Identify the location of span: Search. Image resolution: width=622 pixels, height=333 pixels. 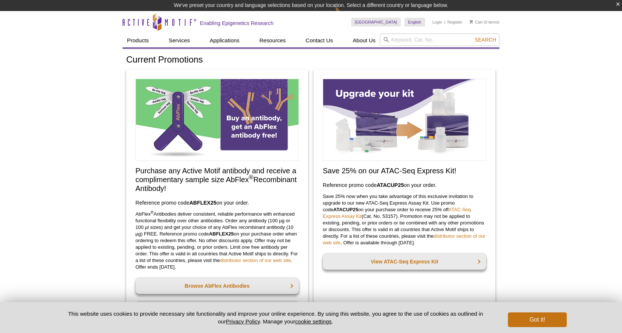
(485, 40).